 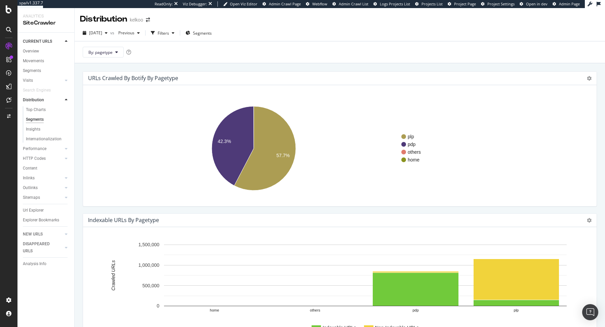 I want to click on div: Performance, so click(x=35, y=149).